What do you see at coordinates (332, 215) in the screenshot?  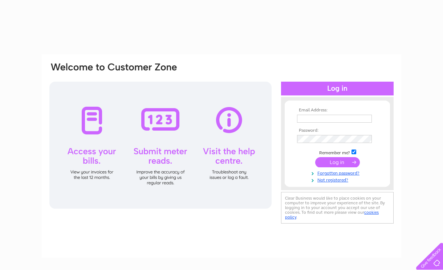 I see `a: cookies policy` at bounding box center [332, 215].